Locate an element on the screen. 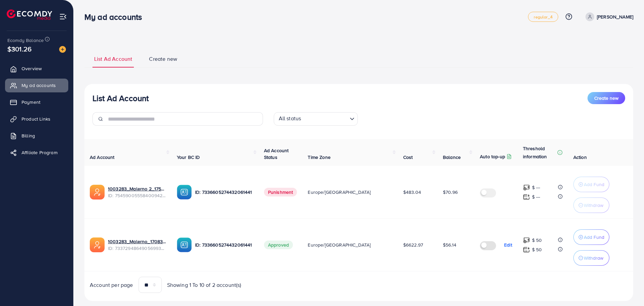 The image size is (644, 306). span: Approved is located at coordinates (278, 245).